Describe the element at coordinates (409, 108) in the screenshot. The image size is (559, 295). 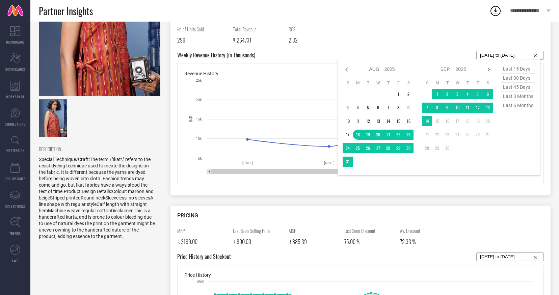
I see `td: Sat Aug 09 2025` at that location.